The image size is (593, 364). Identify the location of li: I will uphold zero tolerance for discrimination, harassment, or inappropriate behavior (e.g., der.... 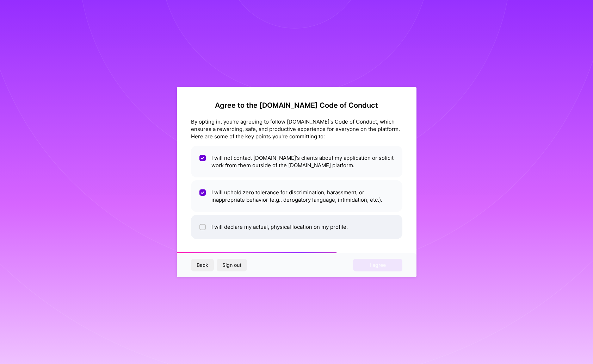
(296, 196).